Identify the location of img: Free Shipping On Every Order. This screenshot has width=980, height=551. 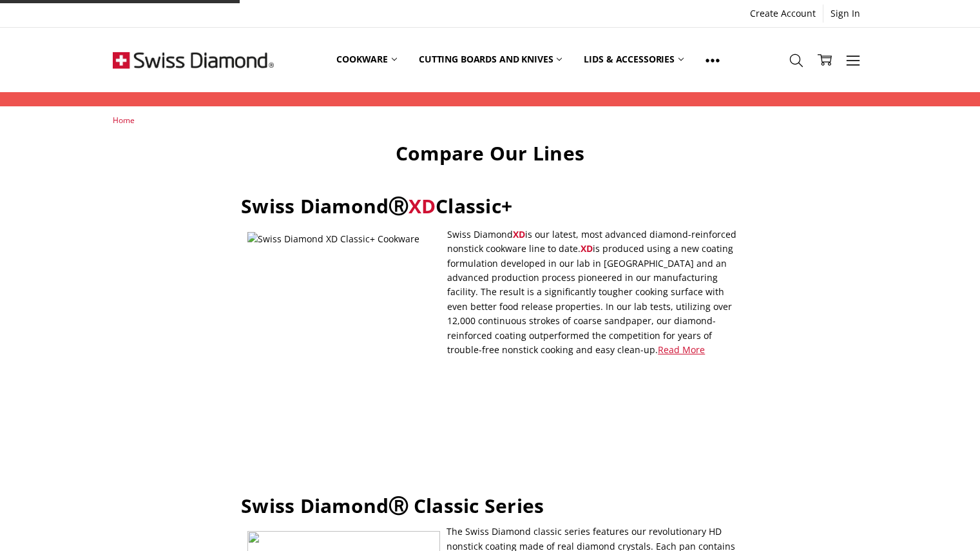
(193, 60).